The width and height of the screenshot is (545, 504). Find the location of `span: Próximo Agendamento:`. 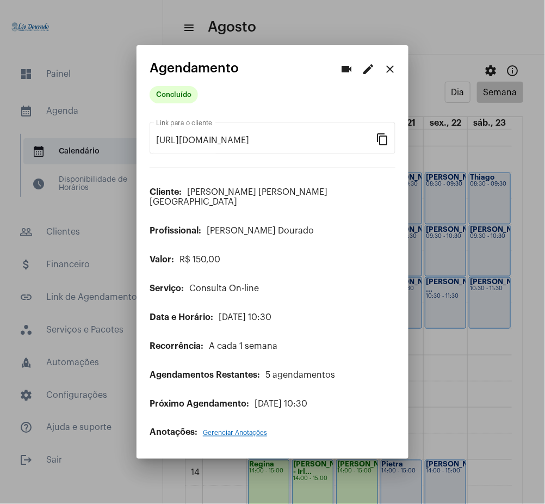

span: Próximo Agendamento: is located at coordinates (199, 404).